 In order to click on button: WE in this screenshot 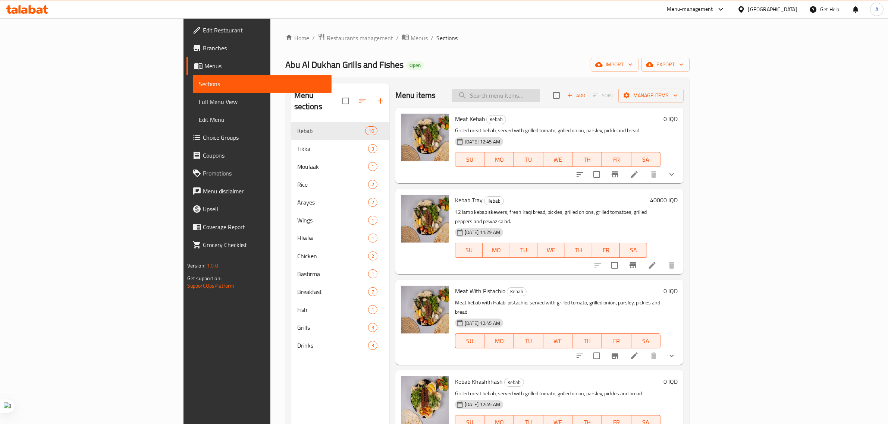, I will do `click(551, 251)`.